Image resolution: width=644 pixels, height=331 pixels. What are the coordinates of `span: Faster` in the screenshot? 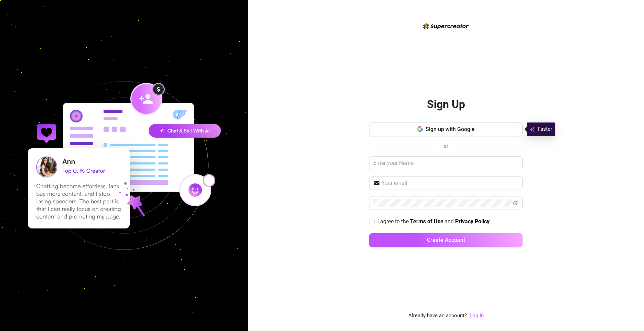 It's located at (545, 130).